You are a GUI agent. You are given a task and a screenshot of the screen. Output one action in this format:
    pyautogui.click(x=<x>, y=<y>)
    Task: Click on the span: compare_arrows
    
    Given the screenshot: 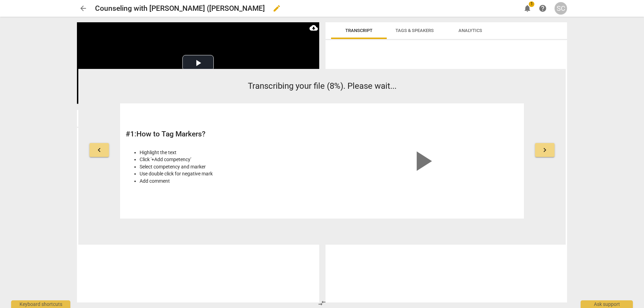 What is the action you would take?
    pyautogui.click(x=322, y=303)
    